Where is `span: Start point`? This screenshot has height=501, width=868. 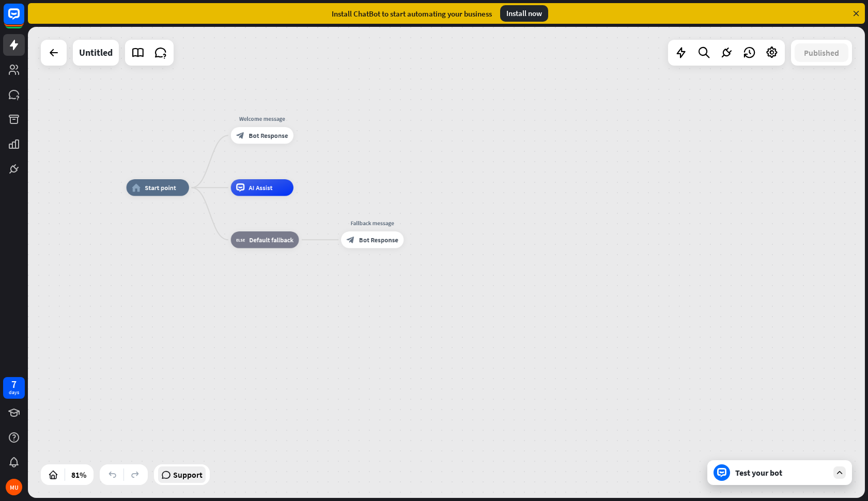 span: Start point is located at coordinates (160, 187).